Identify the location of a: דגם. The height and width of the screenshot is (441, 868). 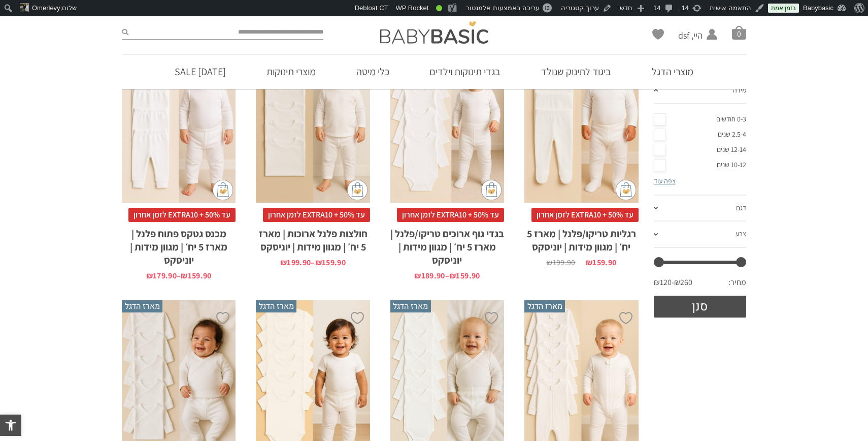
(700, 208).